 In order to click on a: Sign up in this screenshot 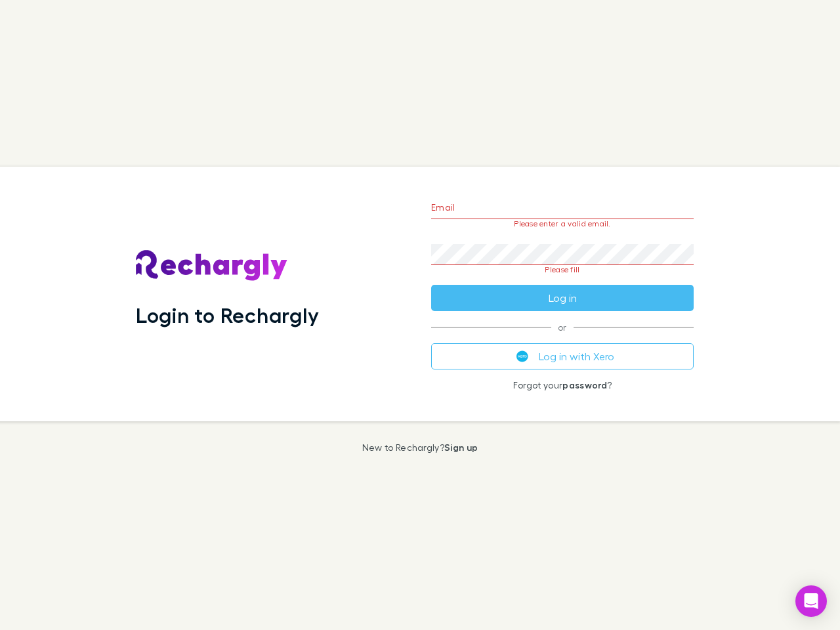, I will do `click(461, 447)`.